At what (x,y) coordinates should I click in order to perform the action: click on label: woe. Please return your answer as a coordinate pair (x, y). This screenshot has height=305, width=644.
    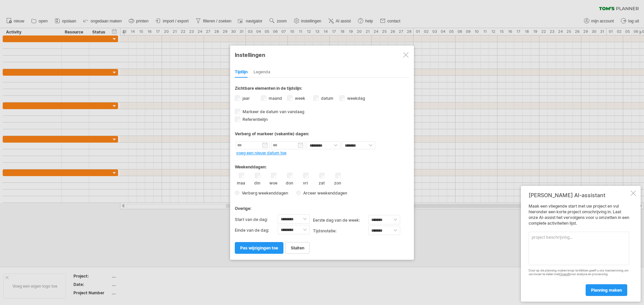
    Looking at the image, I should click on (273, 182).